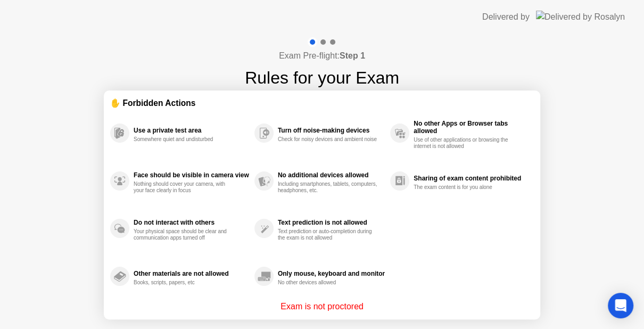  What do you see at coordinates (183, 188) in the screenshot?
I see `div: Nothing should cover your camera, with your face clearly in focus` at bounding box center [183, 188].